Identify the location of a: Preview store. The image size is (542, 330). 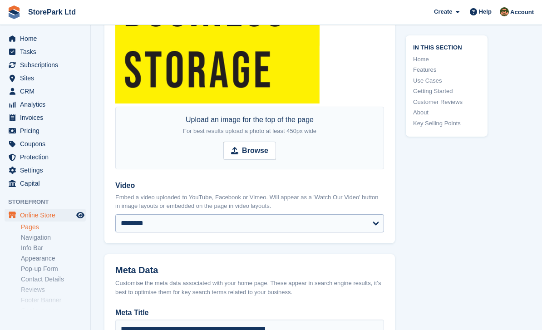
(80, 215).